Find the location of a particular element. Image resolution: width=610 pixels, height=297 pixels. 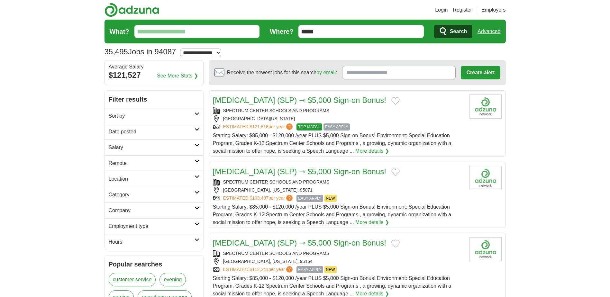

a: Company is located at coordinates (154, 210).